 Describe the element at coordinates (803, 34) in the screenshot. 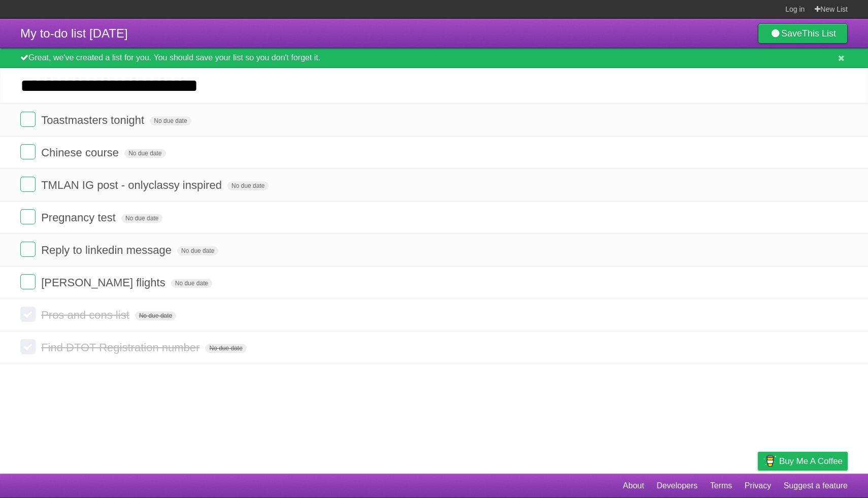

I see `a: SaveThis List` at that location.